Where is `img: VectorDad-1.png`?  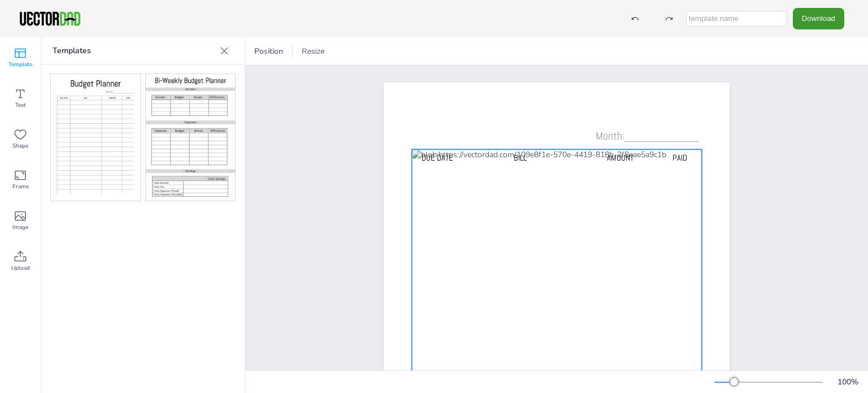 img: VectorDad-1.png is located at coordinates (49, 19).